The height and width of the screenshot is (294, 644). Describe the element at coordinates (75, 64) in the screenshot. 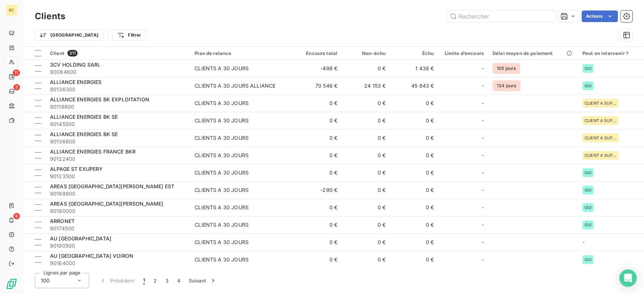

I see `span: 3CV HOLDING SARL` at that location.